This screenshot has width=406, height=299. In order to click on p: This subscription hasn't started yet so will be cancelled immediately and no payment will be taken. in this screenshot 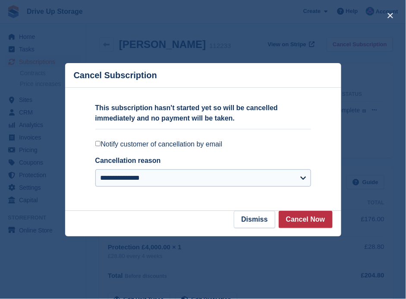, I will do `click(203, 113)`.